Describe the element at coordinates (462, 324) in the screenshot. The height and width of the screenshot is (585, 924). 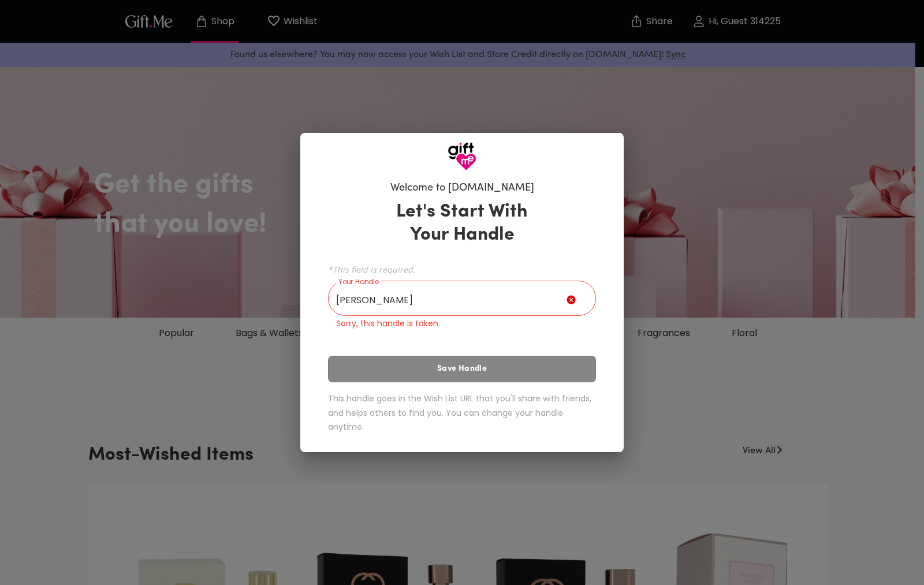
I see `p: Sorry, this handle is taken.` at that location.